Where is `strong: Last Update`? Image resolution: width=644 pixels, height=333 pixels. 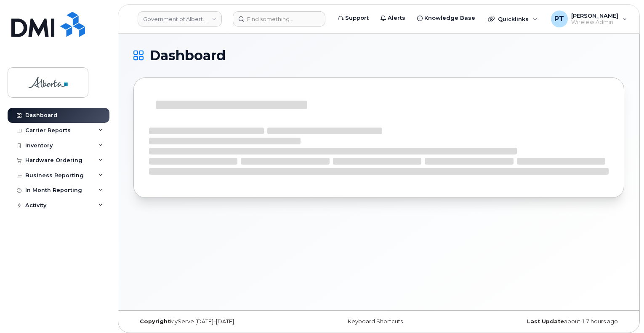 strong: Last Update is located at coordinates (545, 321).